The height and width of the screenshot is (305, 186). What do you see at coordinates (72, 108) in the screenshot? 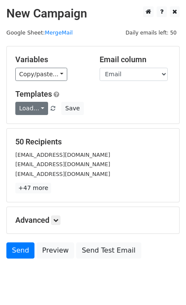
I see `button: Save` at bounding box center [72, 108].